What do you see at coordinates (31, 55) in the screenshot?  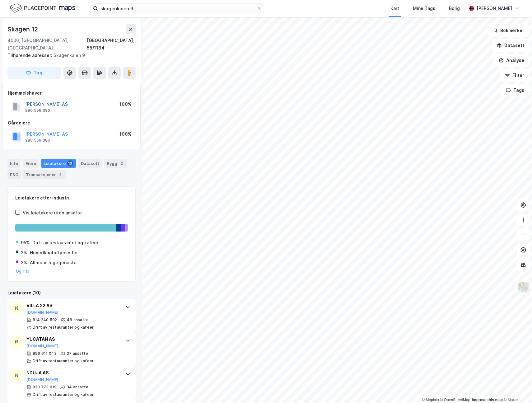 I see `span: Tilhørende adresser:` at bounding box center [31, 55].